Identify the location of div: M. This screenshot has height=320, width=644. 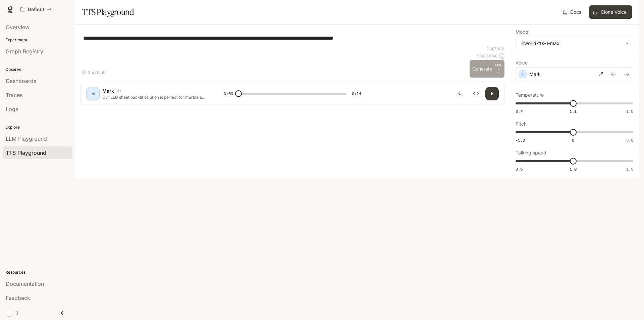
(93, 93).